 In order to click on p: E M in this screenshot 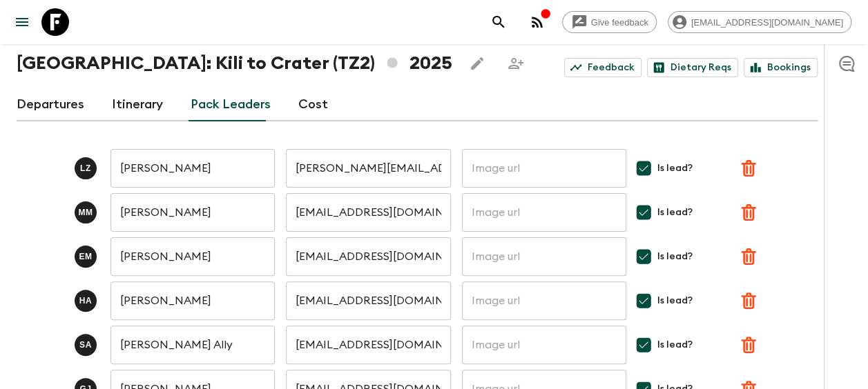, I will do `click(85, 257)`.